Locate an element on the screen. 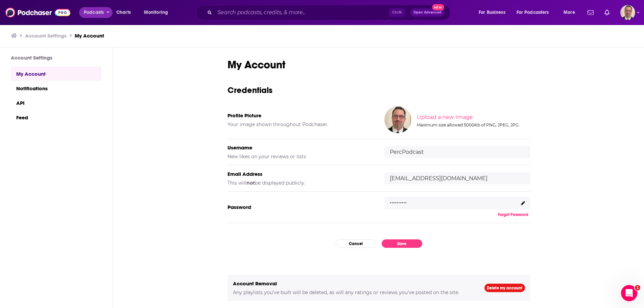 The width and height of the screenshot is (644, 308). button: Upload attachment is located at coordinates (13, 224).